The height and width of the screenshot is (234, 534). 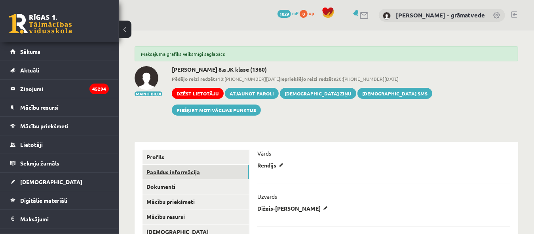 I want to click on span: xp, so click(x=311, y=13).